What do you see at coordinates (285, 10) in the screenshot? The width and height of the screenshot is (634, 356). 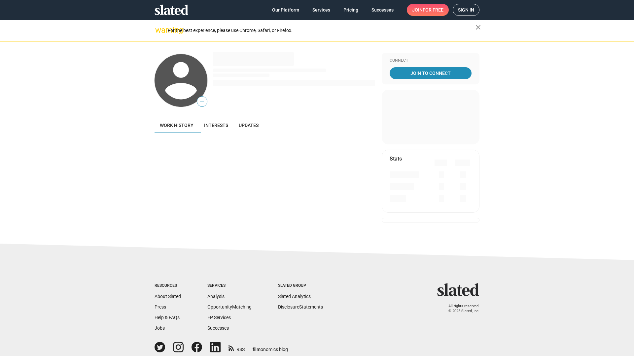 I see `a: Our Platform` at bounding box center [285, 10].